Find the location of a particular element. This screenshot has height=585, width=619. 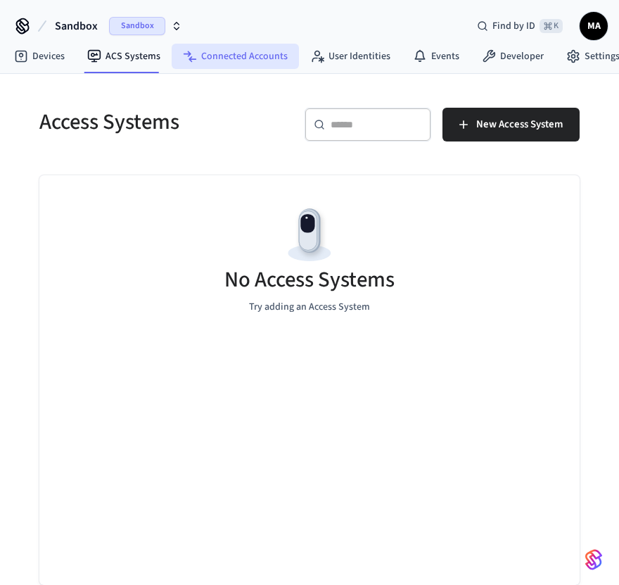

p: Try adding an Access System is located at coordinates (310, 307).